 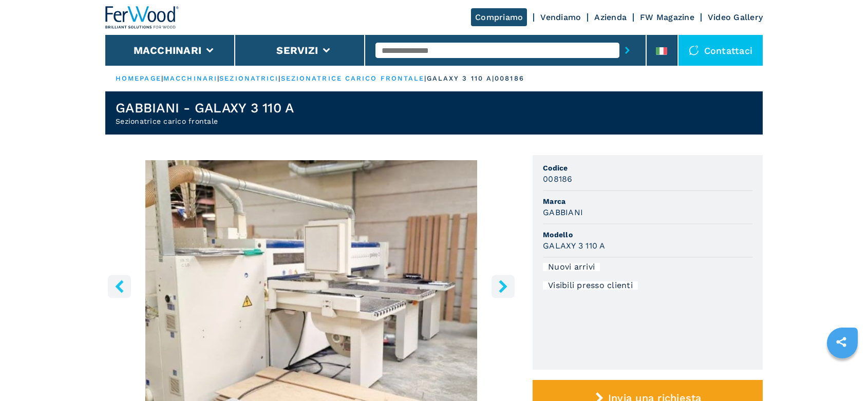 I want to click on img: Contattaci, so click(x=694, y=50).